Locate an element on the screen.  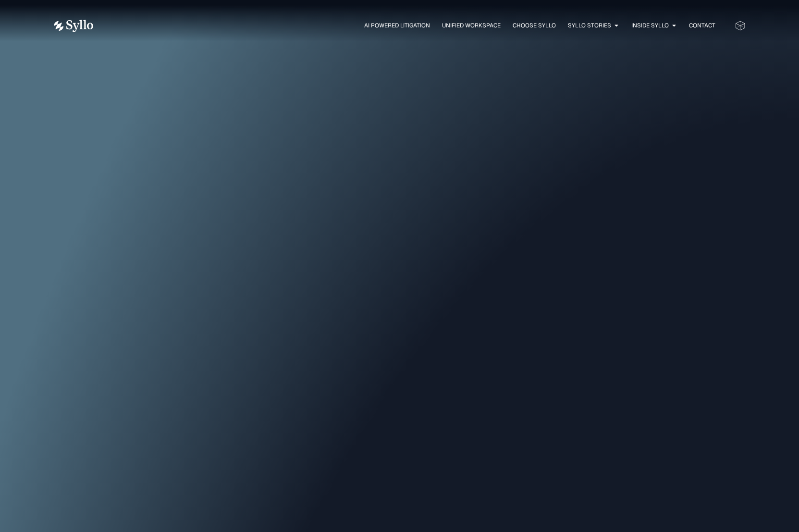
a: Contact is located at coordinates (702, 26).